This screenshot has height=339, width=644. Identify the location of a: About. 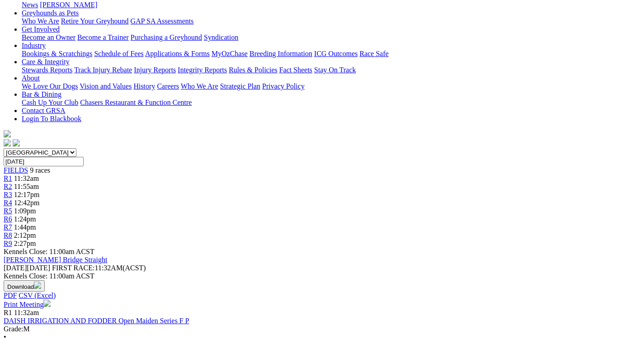
(31, 78).